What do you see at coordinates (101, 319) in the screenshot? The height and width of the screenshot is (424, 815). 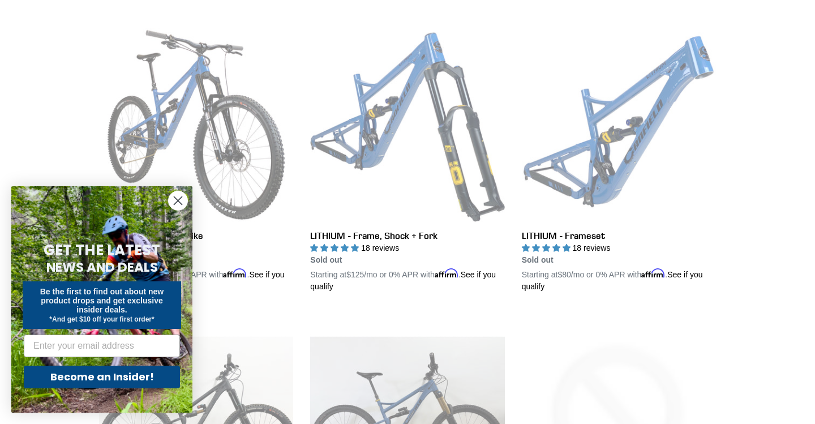 I see `span: *And get $10 off your first order*` at bounding box center [101, 319].